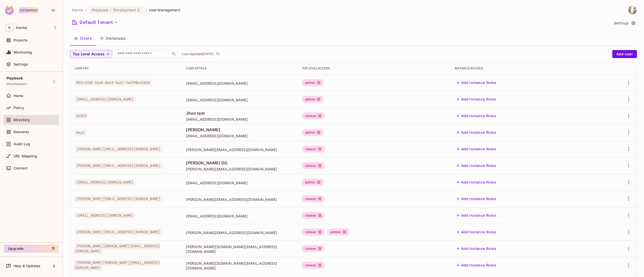 Image resolution: width=644 pixels, height=277 pixels. What do you see at coordinates (31, 249) in the screenshot?
I see `button: Upgrade` at bounding box center [31, 249].